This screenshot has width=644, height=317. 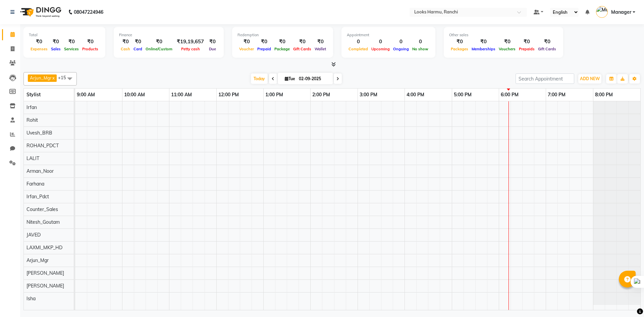 I want to click on span: LAXMI_MKP_HD, so click(x=44, y=248).